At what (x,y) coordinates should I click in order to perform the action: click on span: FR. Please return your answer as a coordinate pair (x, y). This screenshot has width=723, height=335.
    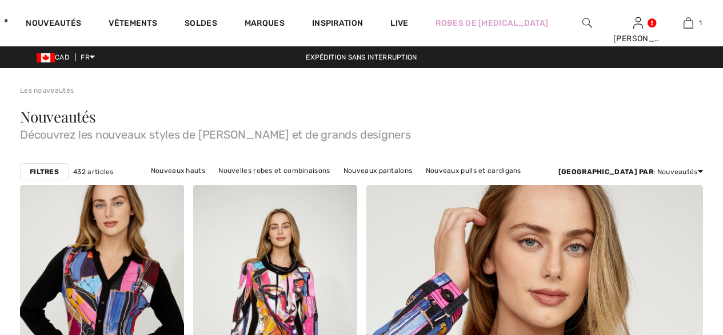
    Looking at the image, I should click on (87, 57).